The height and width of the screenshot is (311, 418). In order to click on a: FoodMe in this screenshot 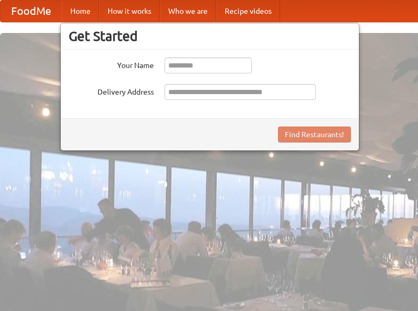, I will do `click(31, 11)`.